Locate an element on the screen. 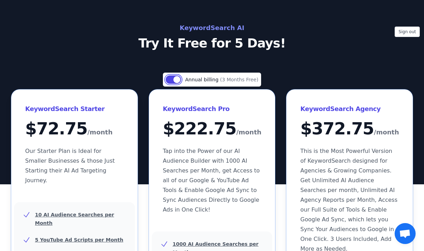 The image size is (424, 251). h3: KeywordSearch Pro is located at coordinates (212, 109).